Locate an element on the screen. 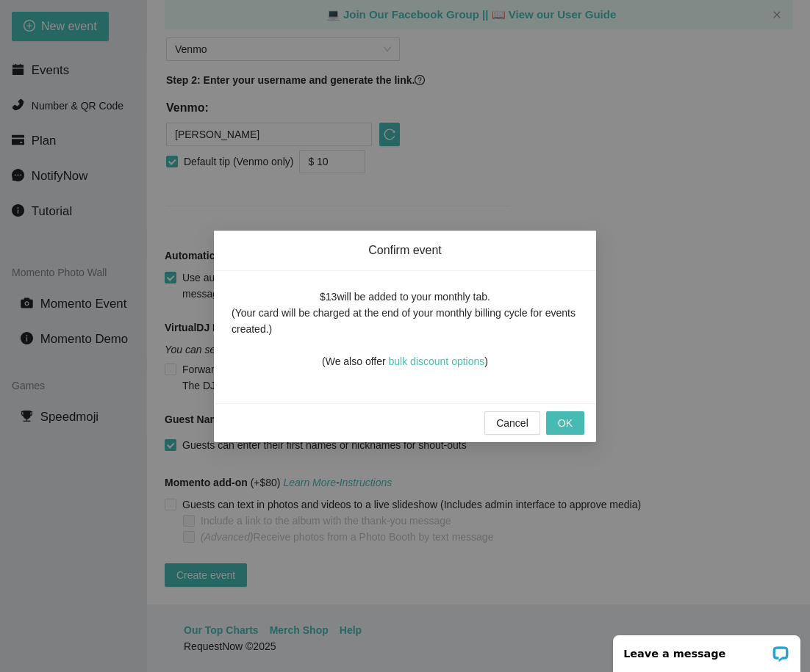 The height and width of the screenshot is (672, 810). a: bulk discount options is located at coordinates (437, 361).